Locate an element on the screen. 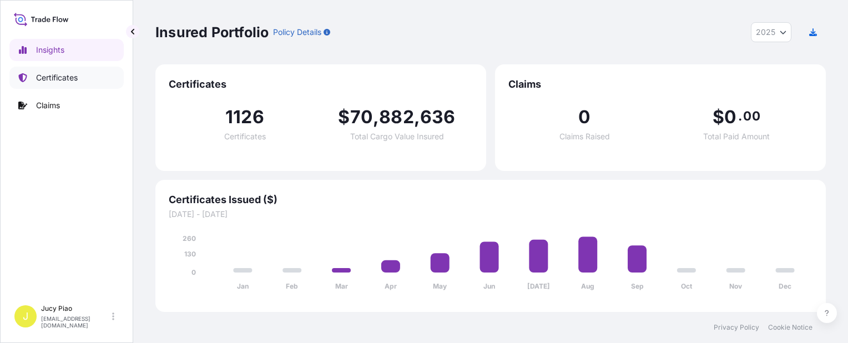  p: Insights is located at coordinates (50, 50).